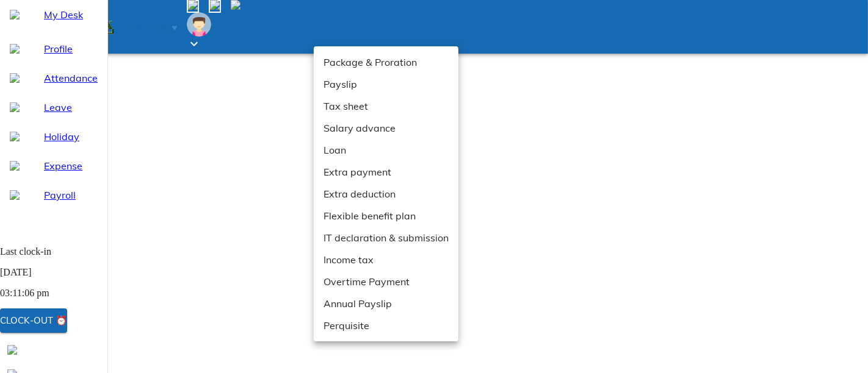 This screenshot has width=868, height=373. Describe the element at coordinates (386, 281) in the screenshot. I see `li: Overtime Payment` at that location.